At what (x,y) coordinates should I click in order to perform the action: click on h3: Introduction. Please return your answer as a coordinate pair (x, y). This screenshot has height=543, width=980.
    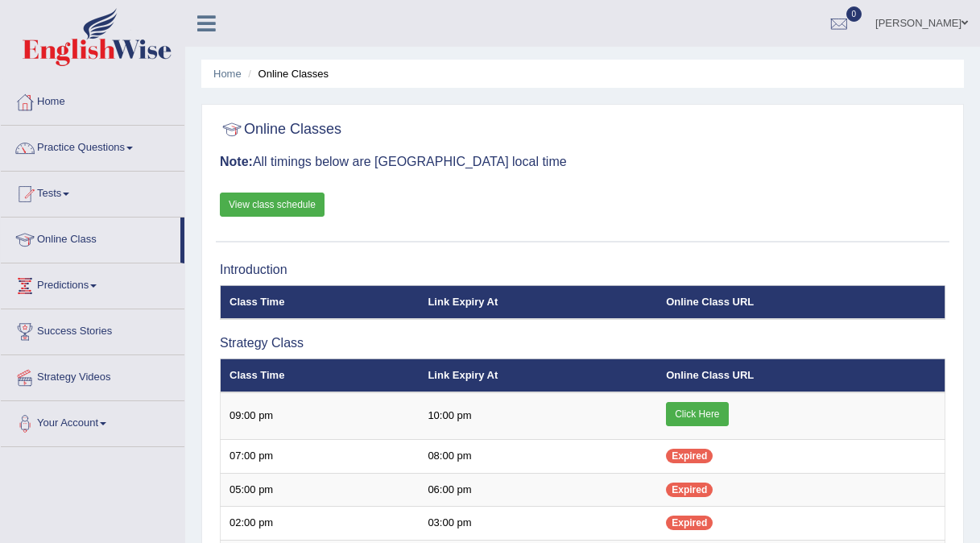
    Looking at the image, I should click on (582, 270).